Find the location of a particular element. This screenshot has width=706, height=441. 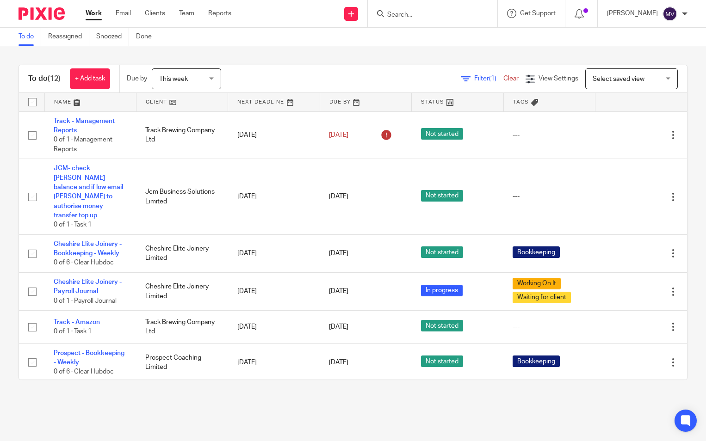

span: (12) is located at coordinates (54, 79).